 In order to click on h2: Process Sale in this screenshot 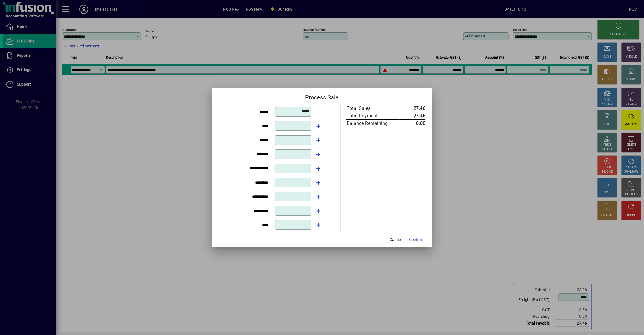, I will do `click(322, 96)`.